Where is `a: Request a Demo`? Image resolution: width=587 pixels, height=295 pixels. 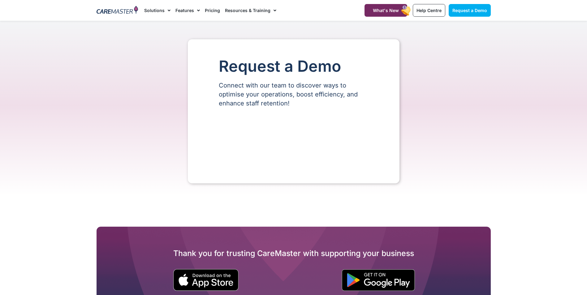 a: Request a Demo is located at coordinates (469, 10).